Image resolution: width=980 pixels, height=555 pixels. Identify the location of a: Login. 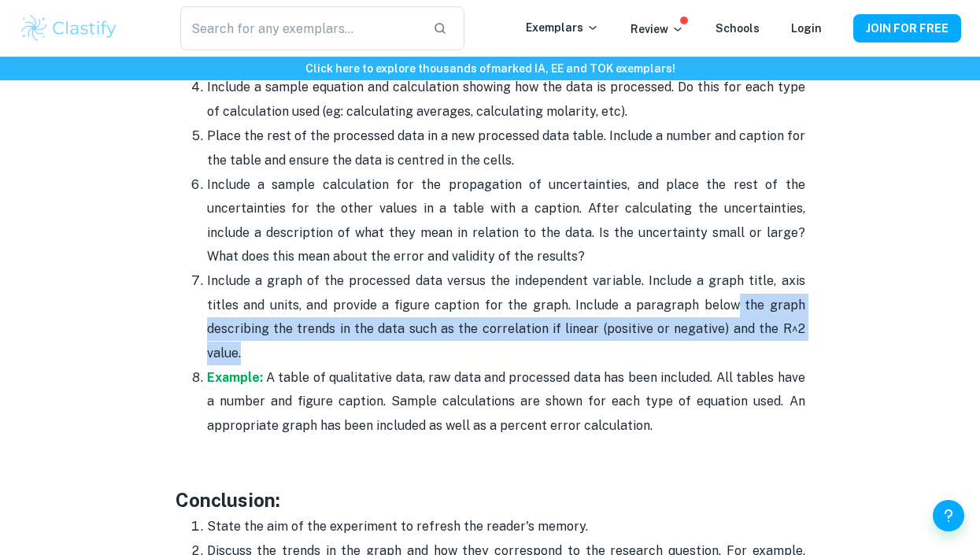
(806, 28).